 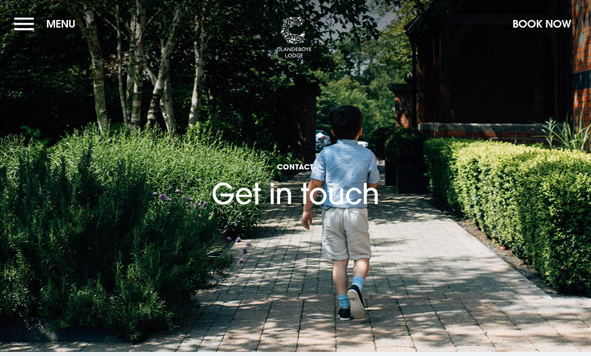 What do you see at coordinates (47, 23) in the screenshot?
I see `button: Menu` at bounding box center [47, 23].